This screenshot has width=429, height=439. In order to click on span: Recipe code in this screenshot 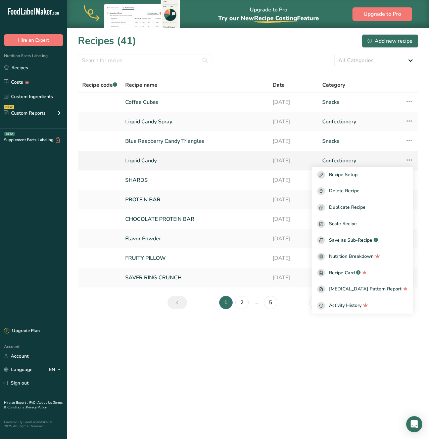, I will do `click(100, 85)`.